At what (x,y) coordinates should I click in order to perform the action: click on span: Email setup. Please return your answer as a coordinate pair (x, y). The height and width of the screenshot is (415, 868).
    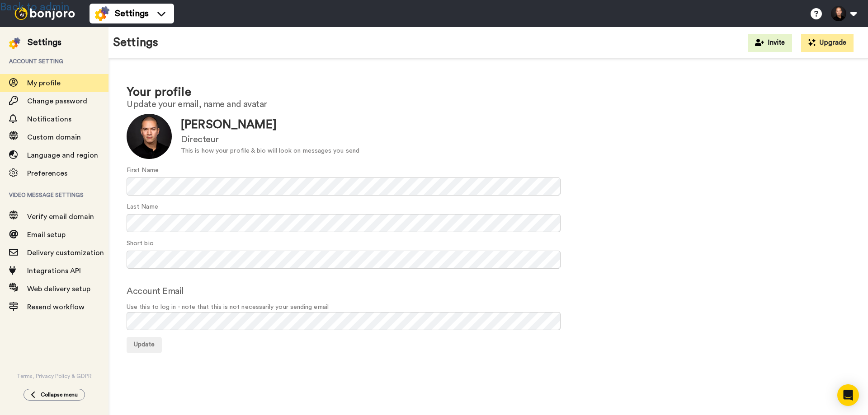
    Looking at the image, I should click on (46, 235).